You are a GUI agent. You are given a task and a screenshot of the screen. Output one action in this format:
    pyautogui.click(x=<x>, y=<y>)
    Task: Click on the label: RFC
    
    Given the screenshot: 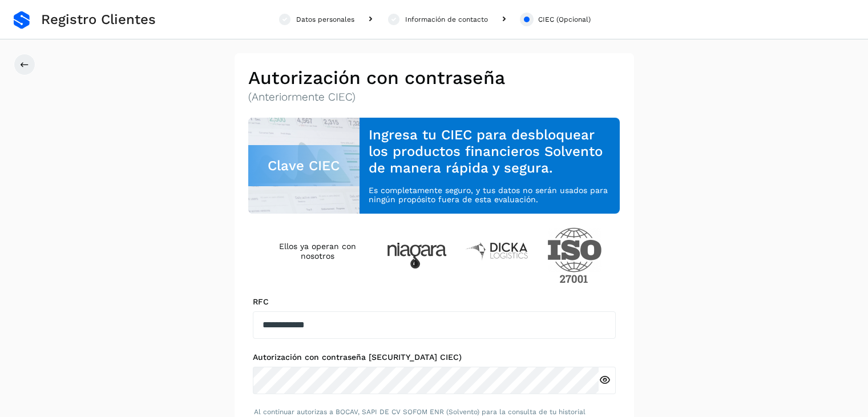 What is the action you would take?
    pyautogui.click(x=434, y=301)
    